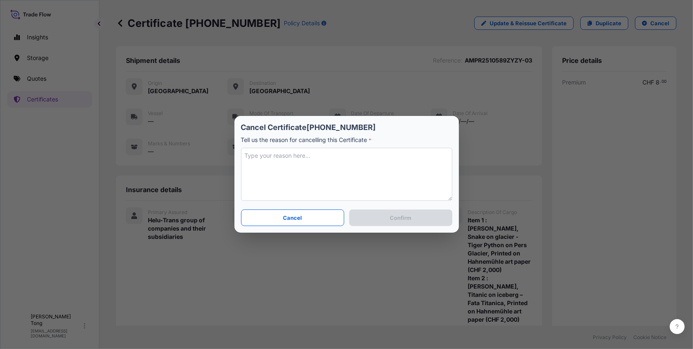  Describe the element at coordinates (293, 218) in the screenshot. I see `button: Cancel` at that location.